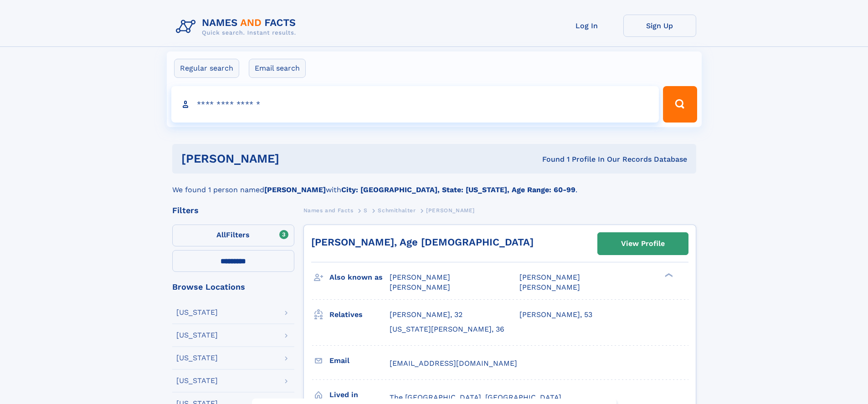  I want to click on span: All, so click(221, 235).